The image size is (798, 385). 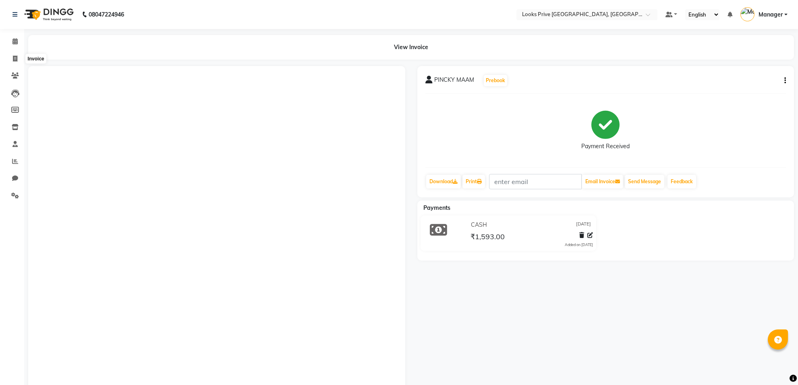 What do you see at coordinates (496, 81) in the screenshot?
I see `button: Prebook` at bounding box center [496, 81].